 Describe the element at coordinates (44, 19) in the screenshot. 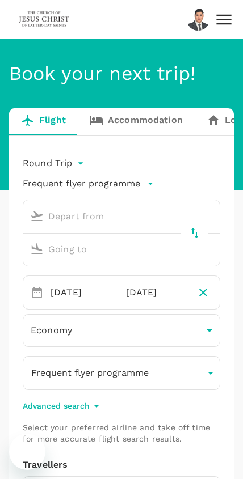

I see `img: The Malaysian Church of Jesus Christ of Latter-day Saints` at that location.